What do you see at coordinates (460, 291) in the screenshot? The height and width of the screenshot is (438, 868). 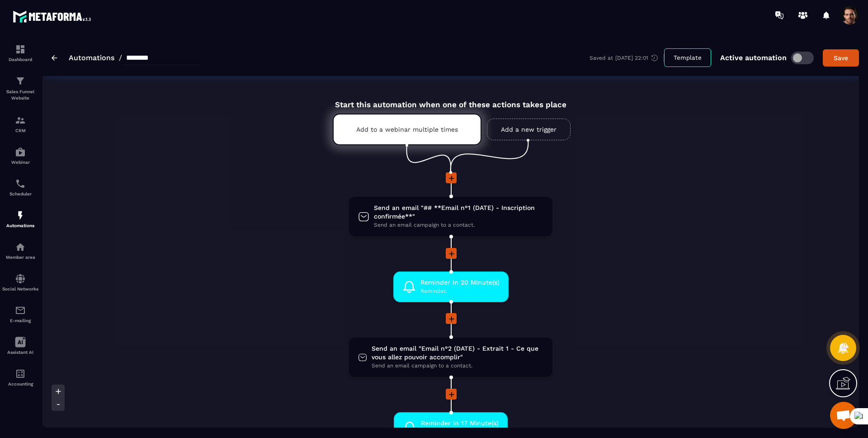 I see `span: Reminder.` at bounding box center [460, 291].